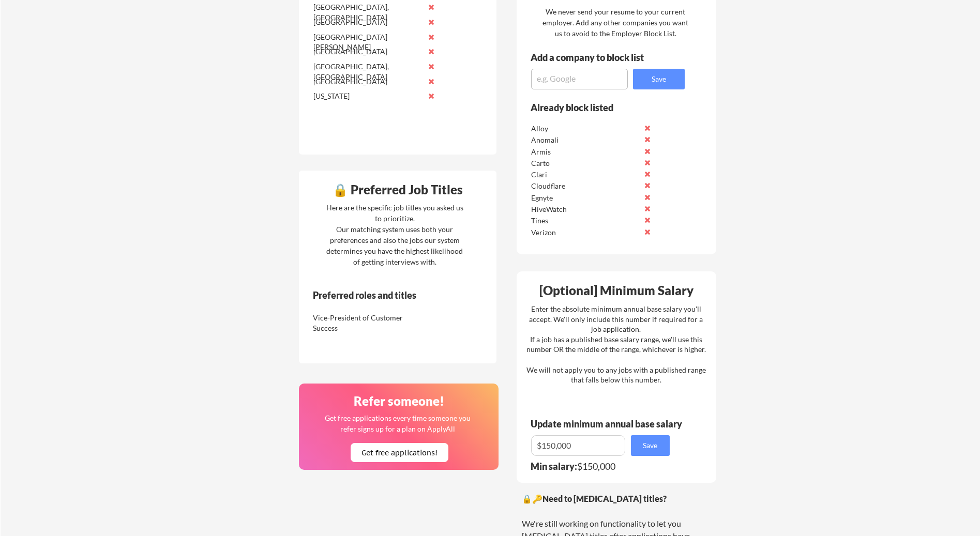 This screenshot has width=980, height=536. What do you see at coordinates (399, 453) in the screenshot?
I see `button: Get free applications!` at bounding box center [399, 453].